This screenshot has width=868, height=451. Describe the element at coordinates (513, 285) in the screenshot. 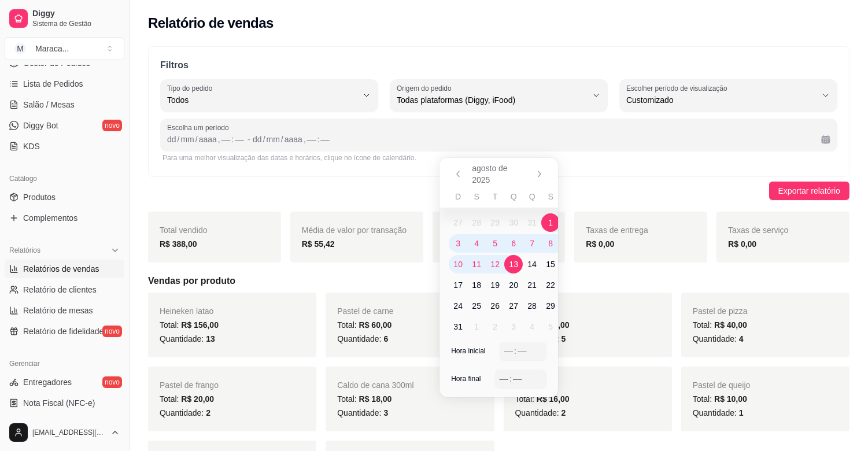

I see `span: 20` at that location.